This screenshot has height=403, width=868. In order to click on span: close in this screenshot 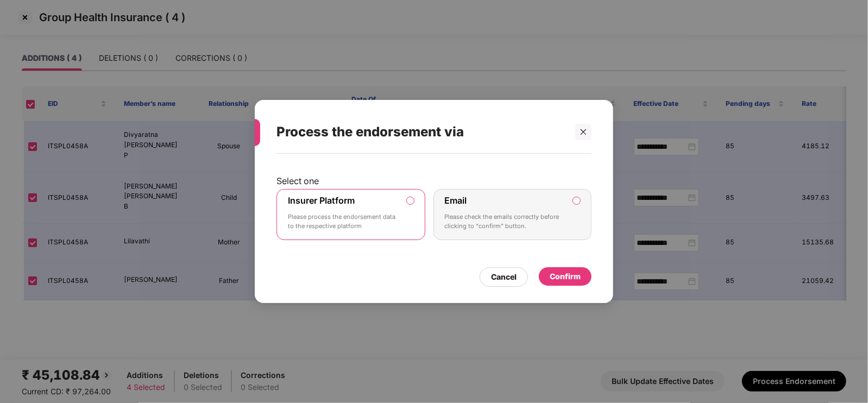, I will do `click(583, 132)`.